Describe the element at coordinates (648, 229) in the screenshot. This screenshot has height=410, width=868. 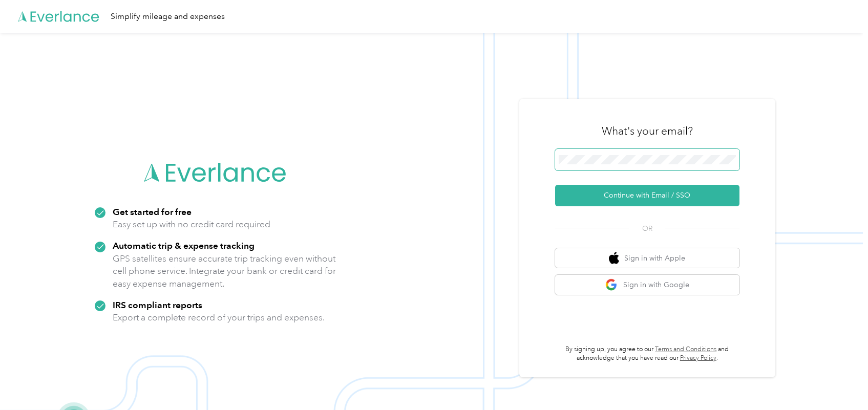
I see `span: OR` at that location.